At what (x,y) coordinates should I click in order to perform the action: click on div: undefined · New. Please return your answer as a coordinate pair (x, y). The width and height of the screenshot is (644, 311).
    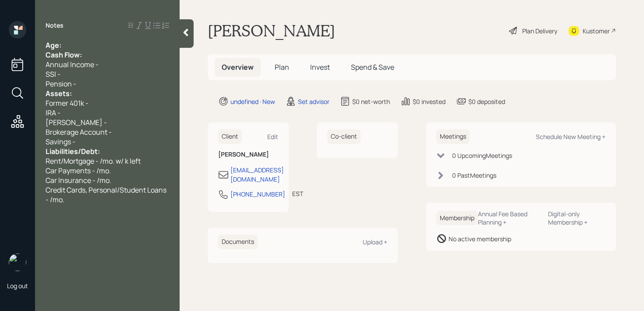
    Looking at the image, I should click on (252, 102).